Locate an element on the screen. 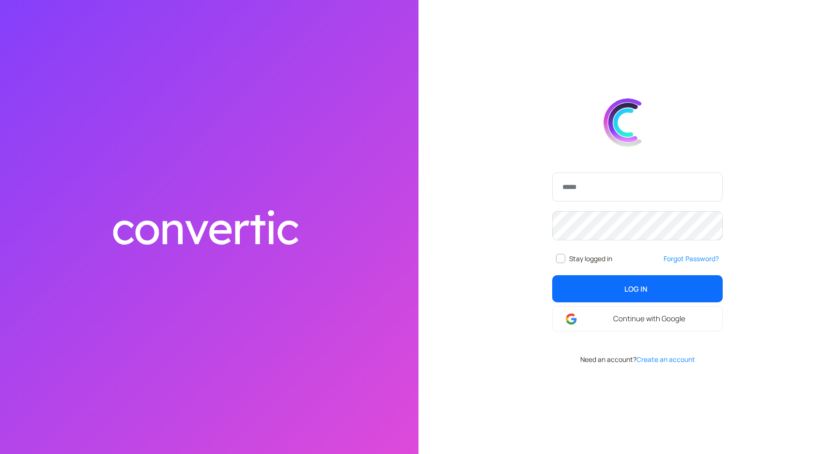  span: Continue with Google is located at coordinates (649, 319).